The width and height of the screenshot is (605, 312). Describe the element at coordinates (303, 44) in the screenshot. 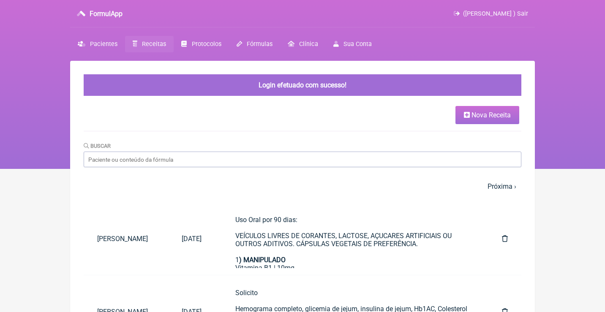

I see `a: Clínica` at that location.